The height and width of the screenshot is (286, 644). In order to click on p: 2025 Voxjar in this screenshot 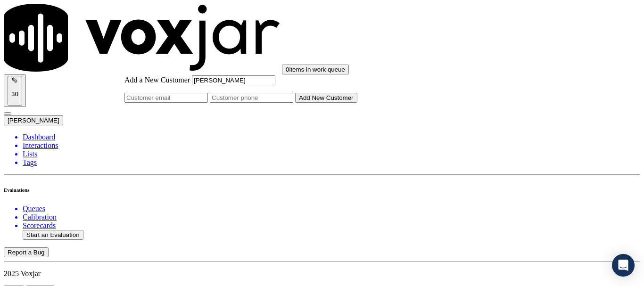, I will do `click(322, 274)`.